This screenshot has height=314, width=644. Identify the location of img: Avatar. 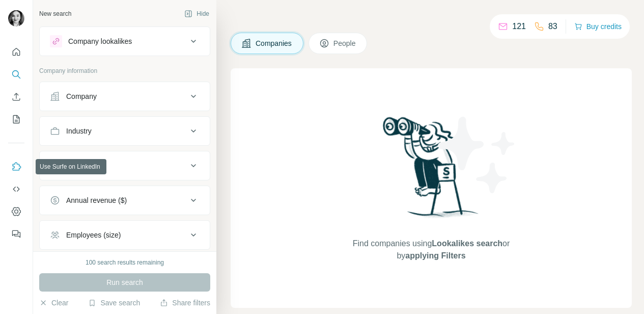
(16, 18).